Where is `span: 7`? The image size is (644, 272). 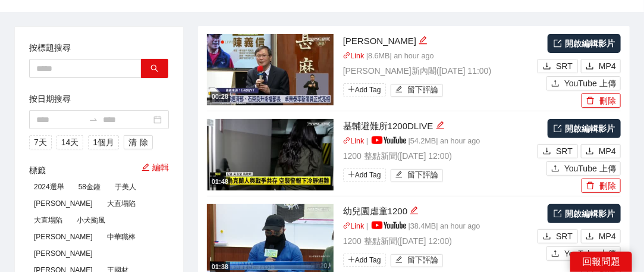
span: 7 is located at coordinates (37, 142).